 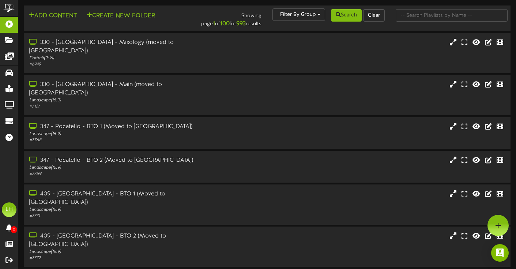 I want to click on div: LH, so click(x=9, y=209).